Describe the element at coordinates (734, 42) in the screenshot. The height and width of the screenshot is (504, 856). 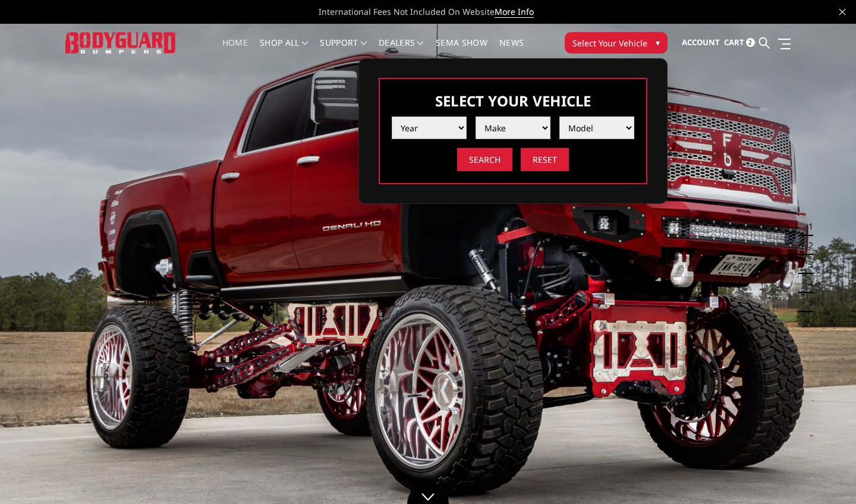
I see `span: Cart` at that location.